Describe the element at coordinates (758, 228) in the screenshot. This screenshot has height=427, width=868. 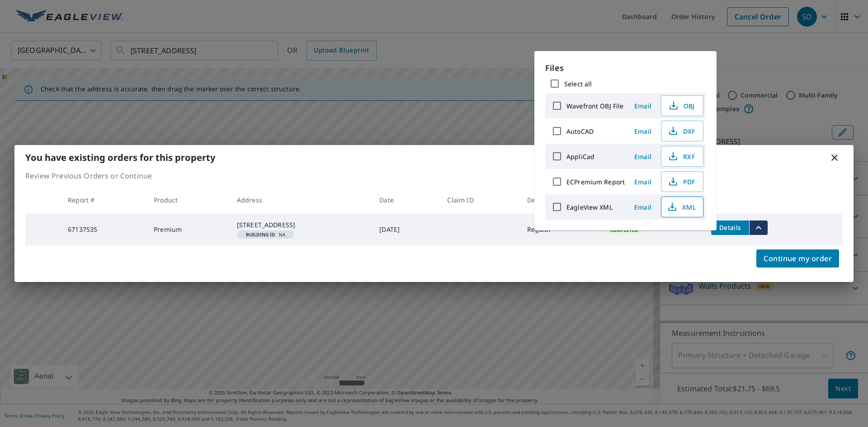
I see `button: filesDropdownBtn-67137535` at that location.